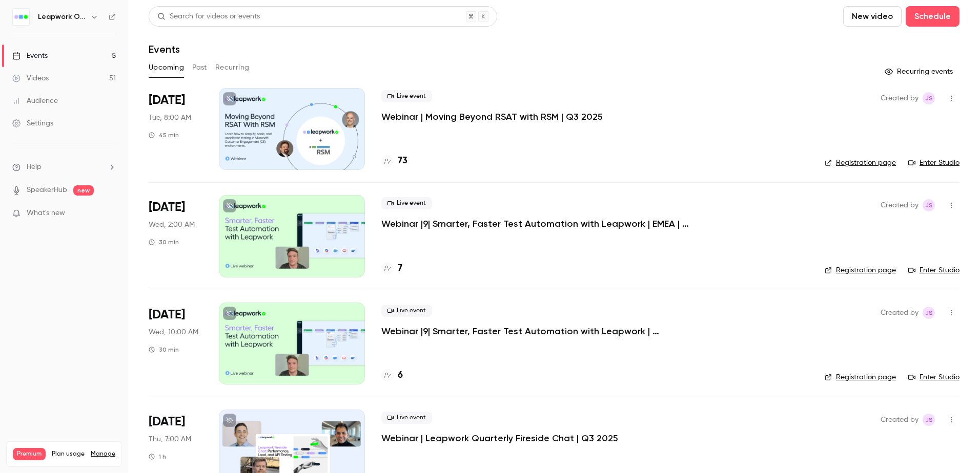 This screenshot has height=473, width=980. What do you see at coordinates (166, 68) in the screenshot?
I see `button: Upcoming` at bounding box center [166, 68].